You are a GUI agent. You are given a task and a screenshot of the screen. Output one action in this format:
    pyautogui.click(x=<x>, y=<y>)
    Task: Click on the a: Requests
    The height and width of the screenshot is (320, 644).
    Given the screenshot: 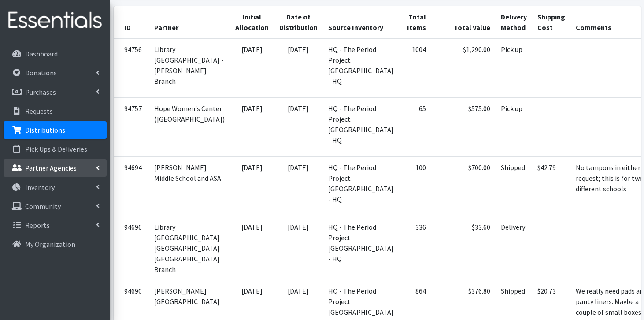 What is the action you would take?
    pyautogui.click(x=55, y=111)
    